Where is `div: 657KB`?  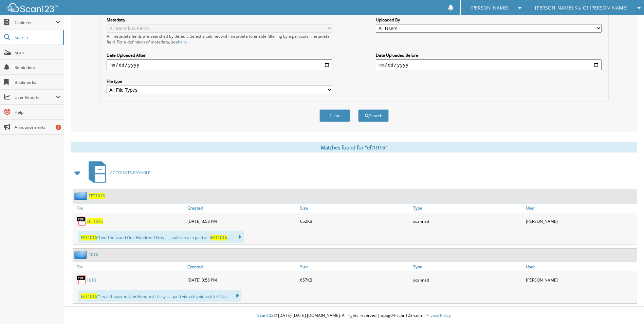 div: 657KB is located at coordinates (355, 280).